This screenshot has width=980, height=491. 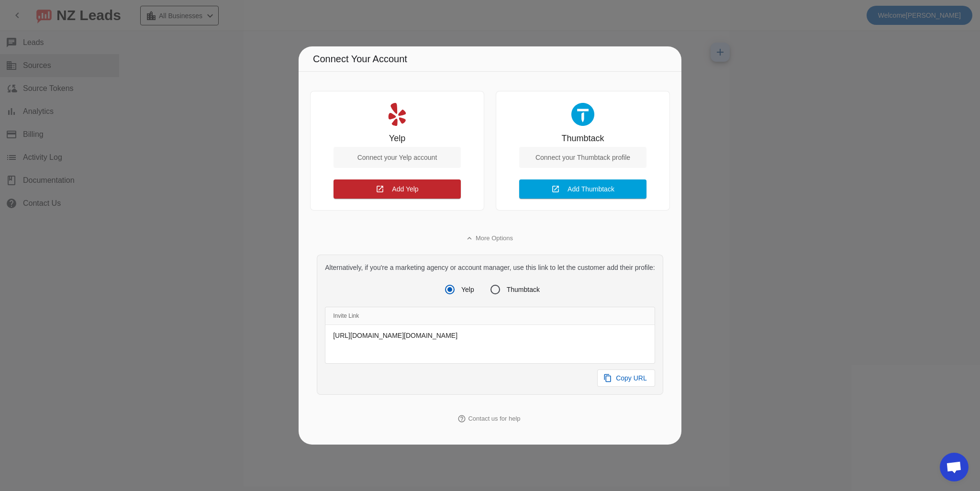 What do you see at coordinates (466, 290) in the screenshot?
I see `label: Yelp` at bounding box center [466, 290].